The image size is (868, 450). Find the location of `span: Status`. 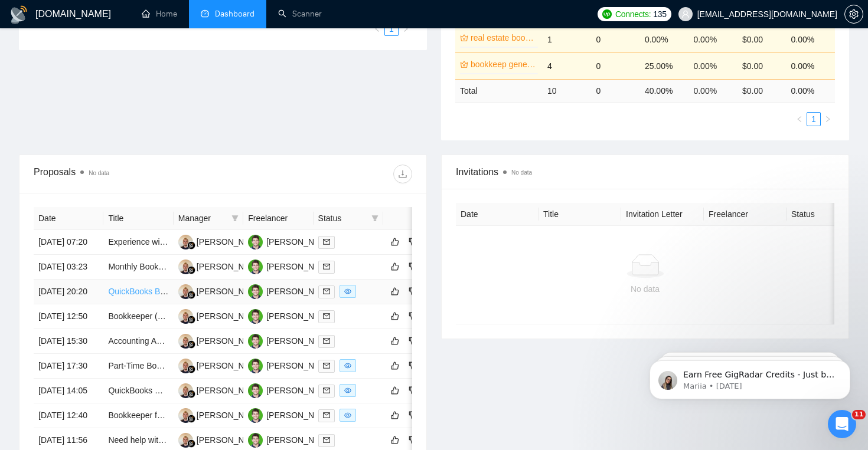

span: Status is located at coordinates (343, 218).